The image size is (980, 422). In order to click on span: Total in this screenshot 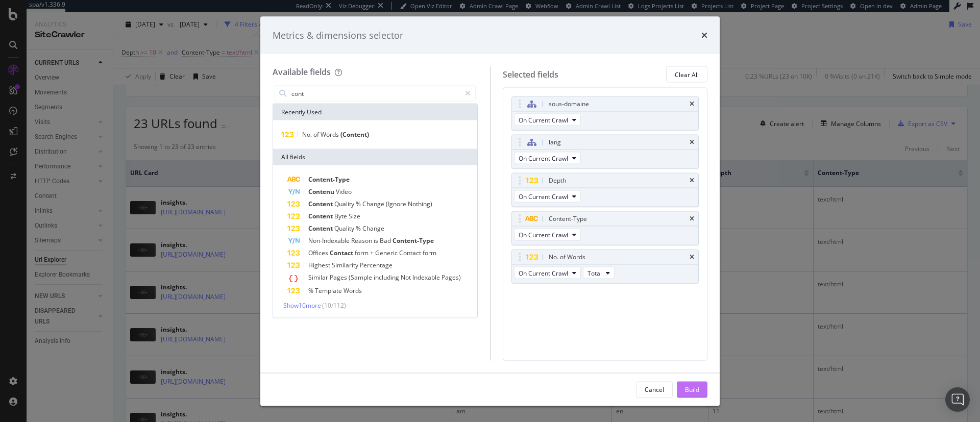, I will do `click(595, 272)`.